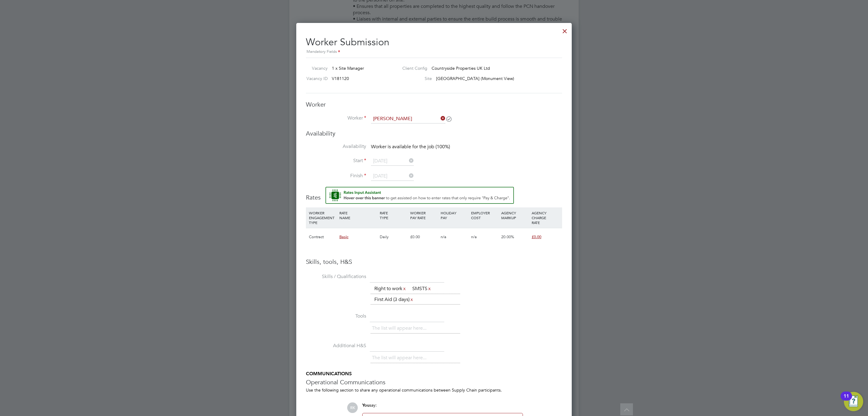 The height and width of the screenshot is (416, 868). I want to click on label: Vacancy, so click(316, 68).